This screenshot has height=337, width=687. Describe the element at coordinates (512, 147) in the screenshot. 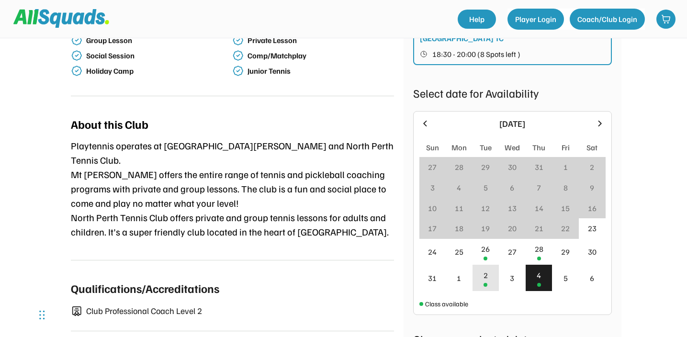

I see `div: Wed` at that location.